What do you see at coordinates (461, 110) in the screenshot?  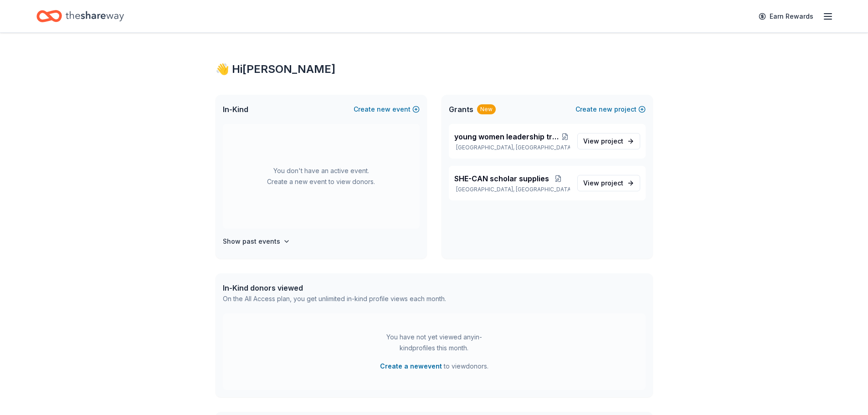 I see `span: Grants` at bounding box center [461, 110].